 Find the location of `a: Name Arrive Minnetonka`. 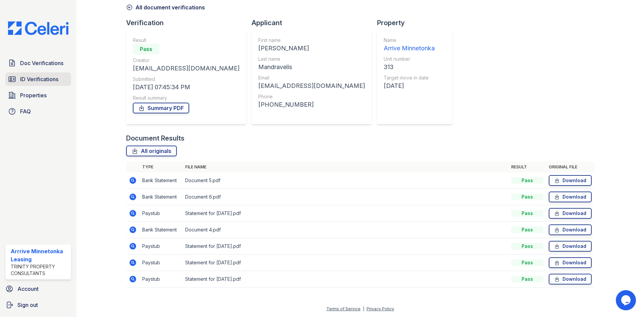

a: Name Arrive Minnetonka is located at coordinates (409, 45).